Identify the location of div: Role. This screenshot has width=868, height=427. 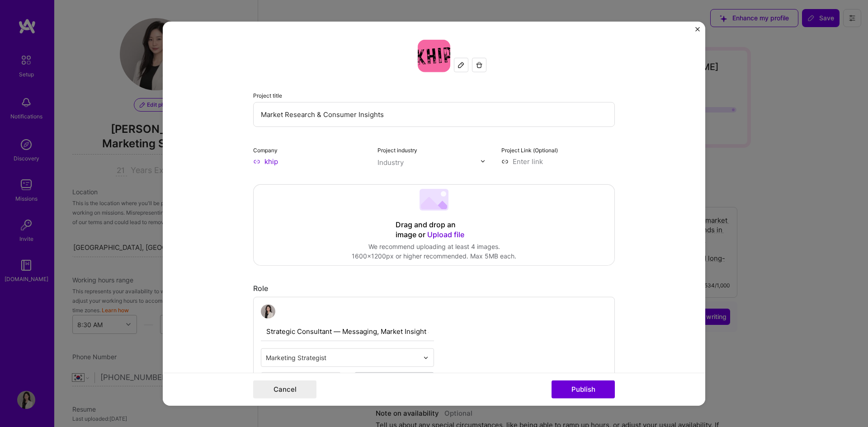
(434, 288).